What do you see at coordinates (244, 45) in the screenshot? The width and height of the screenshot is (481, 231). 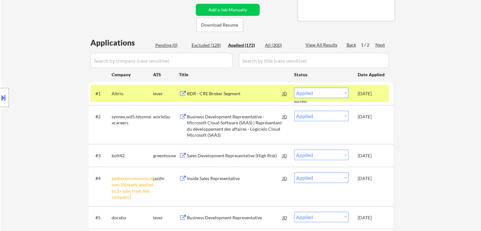 I see `div: Applied (172)` at bounding box center [244, 45].